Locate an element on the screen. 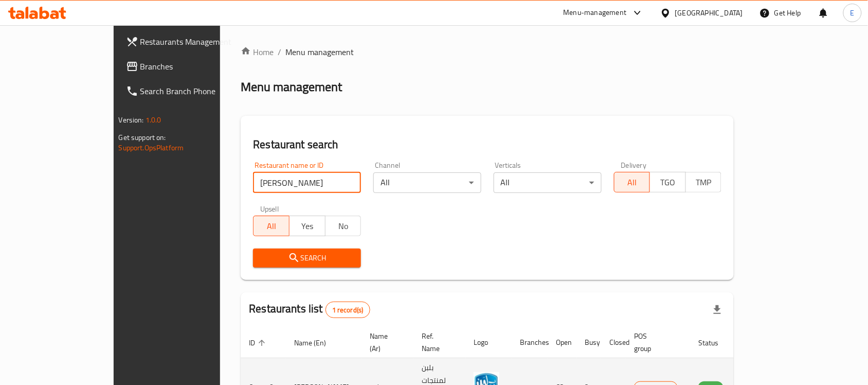 This screenshot has width=868, height=385. span: Yes is located at coordinates (308, 226).